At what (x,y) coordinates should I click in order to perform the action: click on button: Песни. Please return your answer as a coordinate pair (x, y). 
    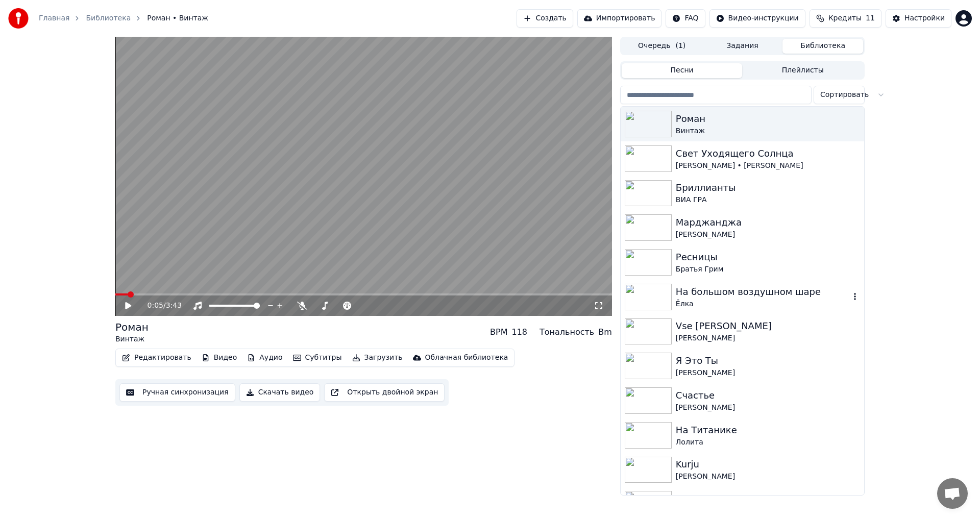
    Looking at the image, I should click on (682, 70).